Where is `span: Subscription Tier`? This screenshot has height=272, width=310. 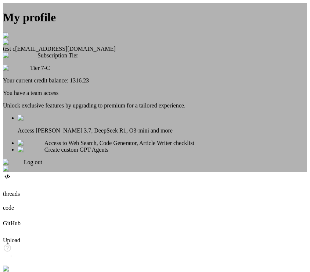 span: Subscription Tier is located at coordinates (58, 55).